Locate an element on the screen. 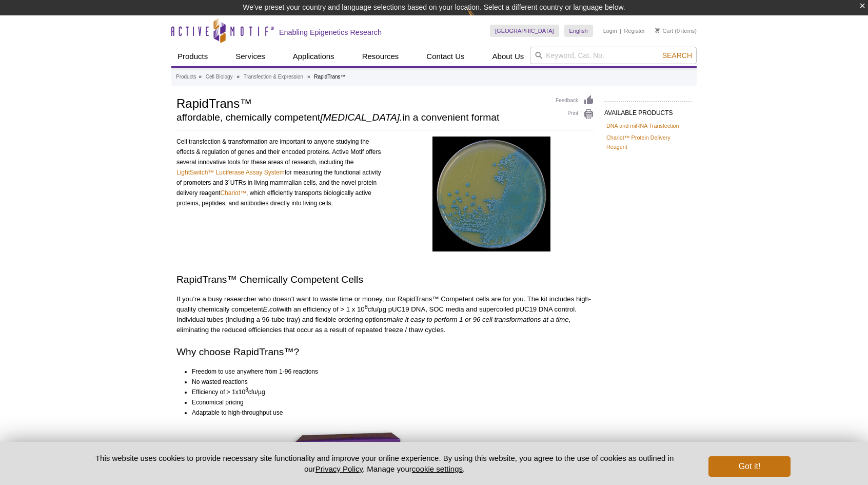 This screenshot has width=868, height=485. li: Efficiency of > 1x10 cfu/µg is located at coordinates (389, 392).